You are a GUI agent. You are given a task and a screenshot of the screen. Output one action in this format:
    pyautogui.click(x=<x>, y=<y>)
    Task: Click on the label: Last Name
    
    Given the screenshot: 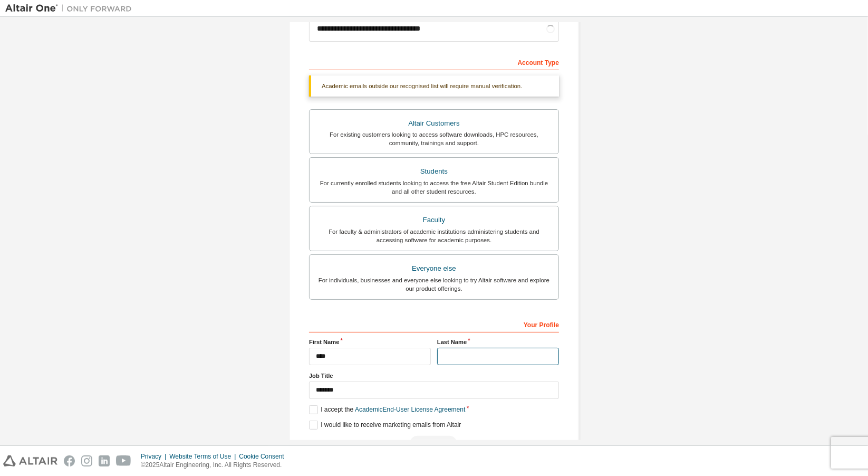 What is the action you would take?
    pyautogui.click(x=498, y=342)
    